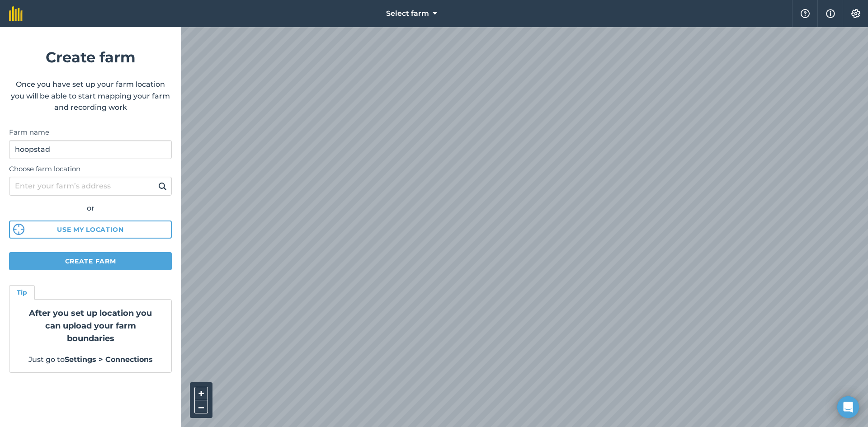 The height and width of the screenshot is (427, 868). I want to click on strong: Settings > Connections, so click(108, 359).